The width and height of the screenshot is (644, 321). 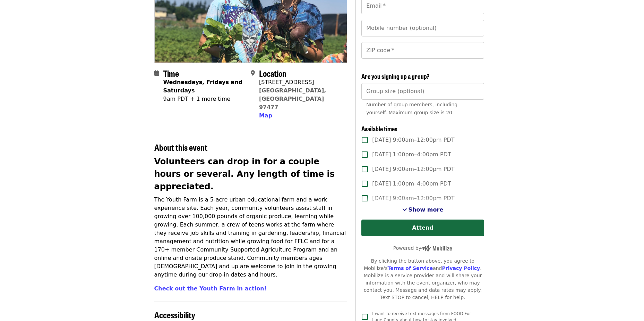 What do you see at coordinates (157, 73) in the screenshot?
I see `i: calendar icon` at bounding box center [157, 73].